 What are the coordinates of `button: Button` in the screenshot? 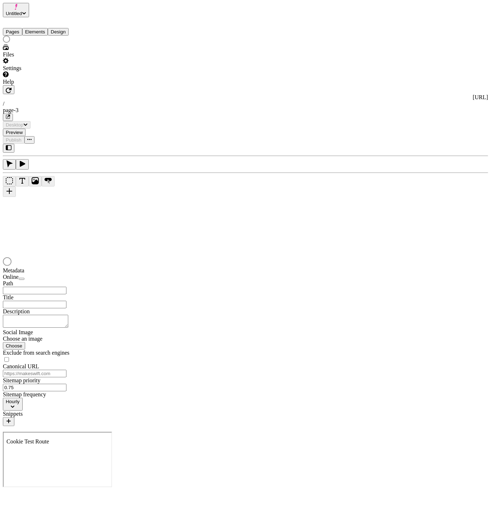 It's located at (48, 181).